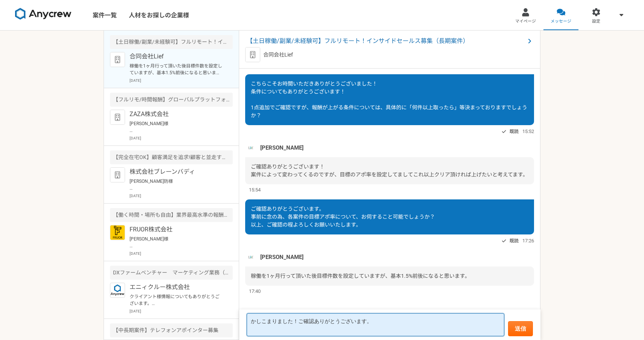  Describe the element at coordinates (176, 287) in the screenshot. I see `p: エニィクルー株式会社` at that location.